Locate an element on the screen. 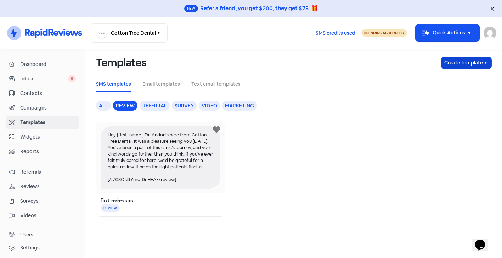 The height and width of the screenshot is (258, 502). div: REVIEW is located at coordinates (110, 208).